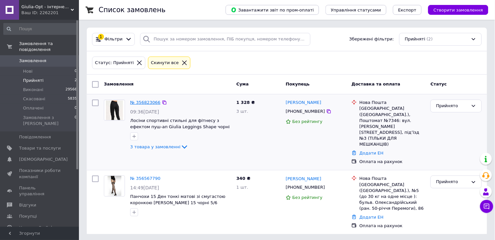 The height and width of the screenshot is (240, 495). Describe the element at coordinates (246, 102) in the screenshot. I see `span: 1 328 ₴` at that location.